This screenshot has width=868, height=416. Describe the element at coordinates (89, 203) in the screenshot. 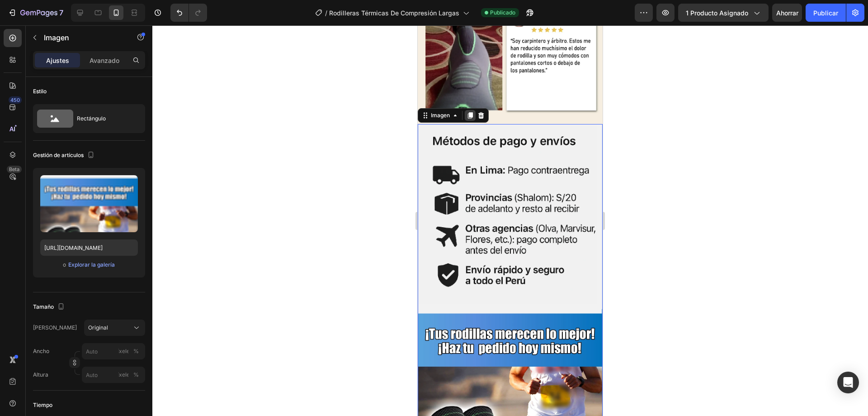

I see `img: imagen de vista previa` at that location.